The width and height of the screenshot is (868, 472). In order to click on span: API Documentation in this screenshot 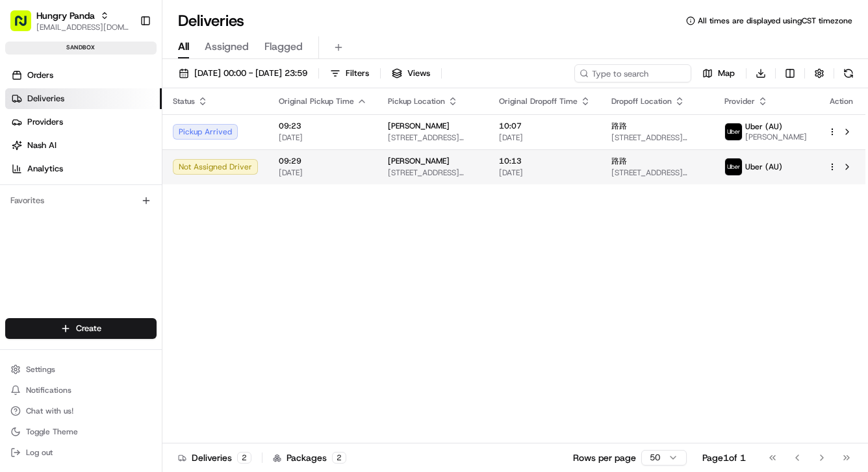, I will do `click(166, 297)`.